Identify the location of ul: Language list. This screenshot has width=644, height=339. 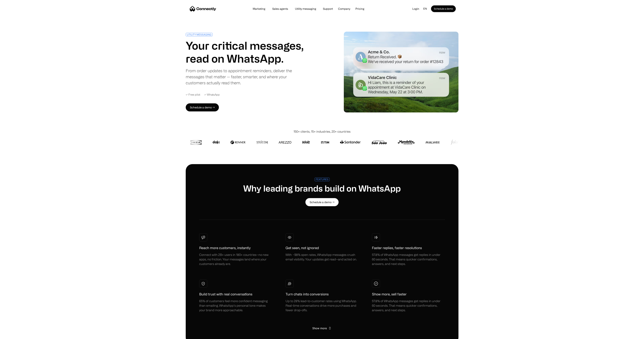
(13, 336).